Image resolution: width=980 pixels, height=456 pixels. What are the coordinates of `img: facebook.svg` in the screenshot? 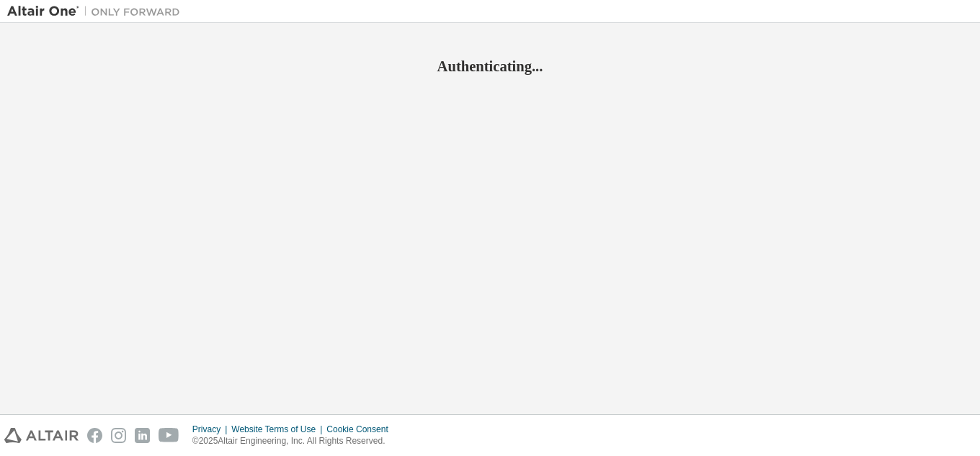 It's located at (94, 435).